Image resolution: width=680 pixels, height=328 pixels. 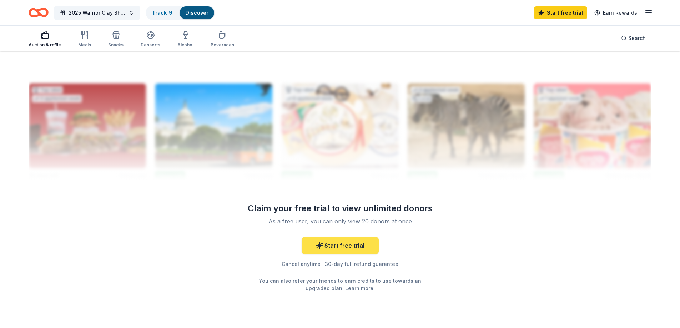 What do you see at coordinates (185, 45) in the screenshot?
I see `div: Alcohol` at bounding box center [185, 45].